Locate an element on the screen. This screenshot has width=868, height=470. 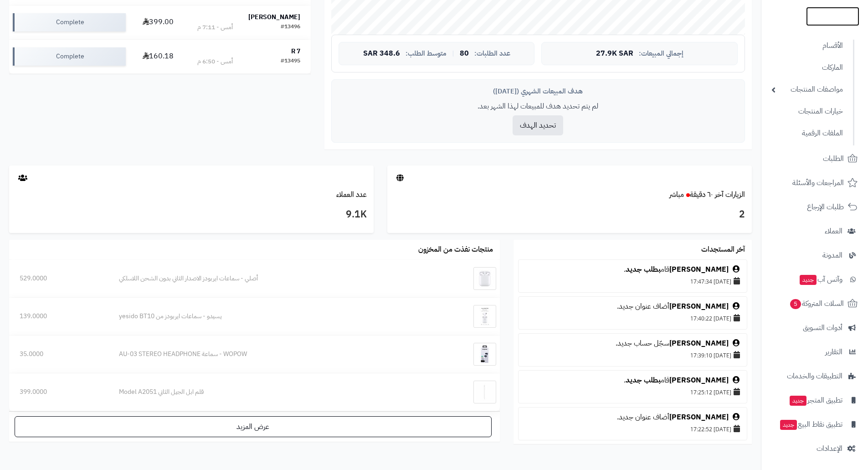
a: الأقسام is located at coordinates (807, 46).